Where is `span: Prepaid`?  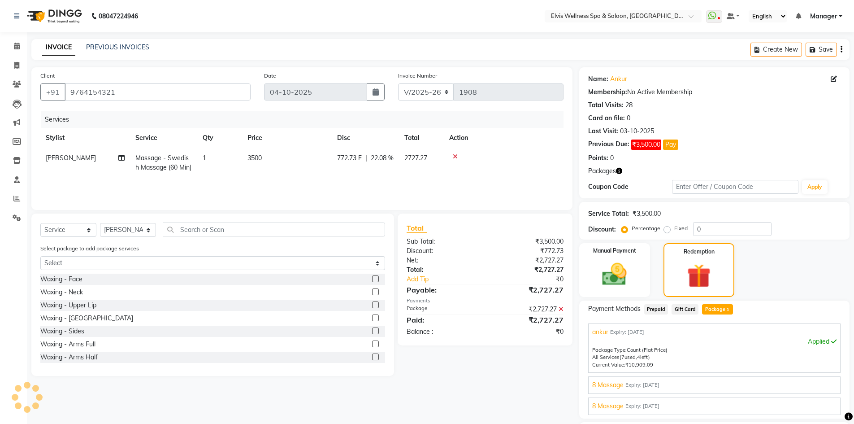
span: Prepaid is located at coordinates (656, 309).